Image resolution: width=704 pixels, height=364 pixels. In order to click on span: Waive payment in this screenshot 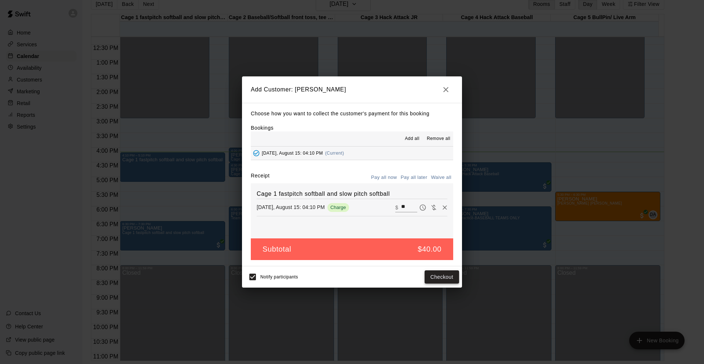, I will do `click(434, 207)`.